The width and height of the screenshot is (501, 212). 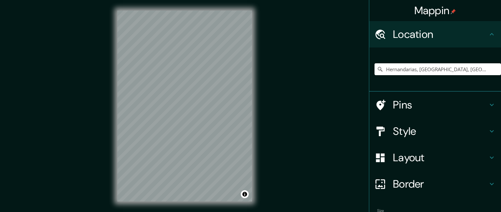 What do you see at coordinates (245, 194) in the screenshot?
I see `button: Toggle attribution` at bounding box center [245, 194].